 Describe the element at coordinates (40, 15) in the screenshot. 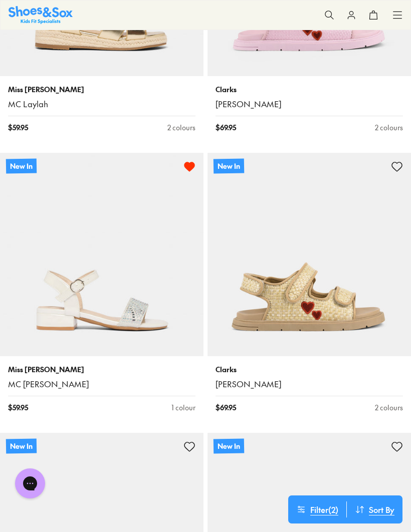

I see `a: Shoes & Sox` at that location.